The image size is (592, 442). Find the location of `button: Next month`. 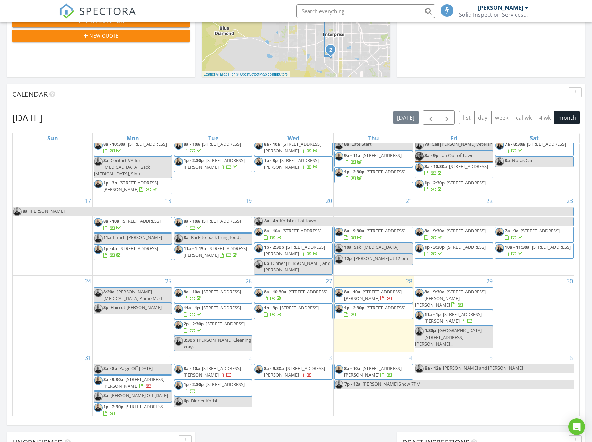

button: Next month is located at coordinates (447, 117).